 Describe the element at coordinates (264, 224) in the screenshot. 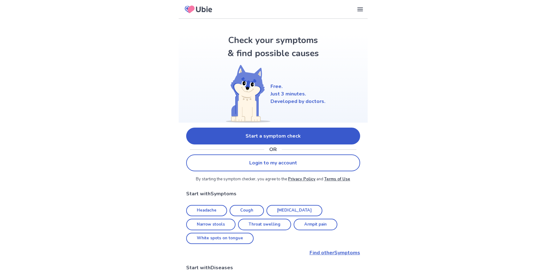

I see `a: Throat swelling` at that location.